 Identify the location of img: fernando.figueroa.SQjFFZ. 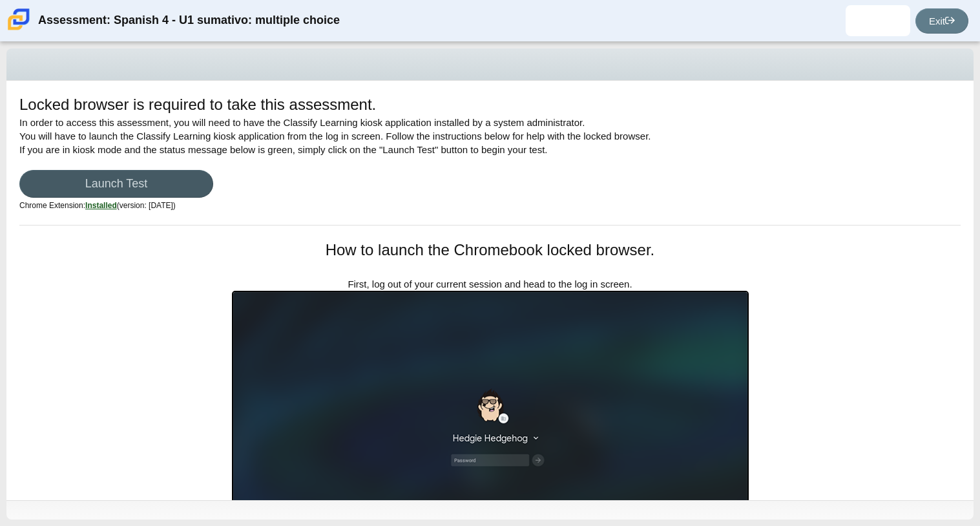
(878, 21).